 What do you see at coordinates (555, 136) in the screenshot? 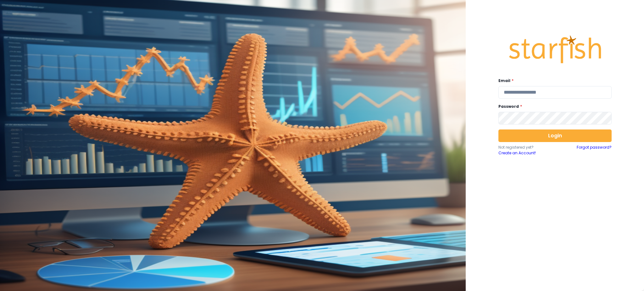
I see `button: Login` at bounding box center [555, 136].